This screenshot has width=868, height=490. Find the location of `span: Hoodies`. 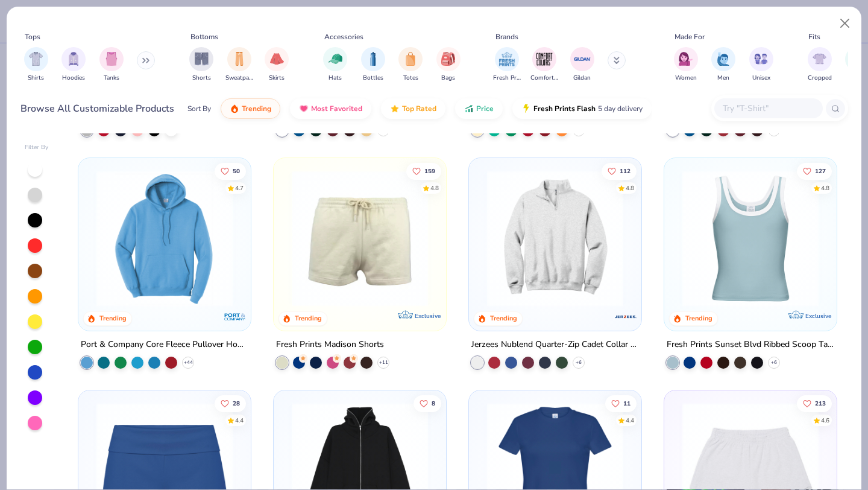

span: Hoodies is located at coordinates (73, 78).